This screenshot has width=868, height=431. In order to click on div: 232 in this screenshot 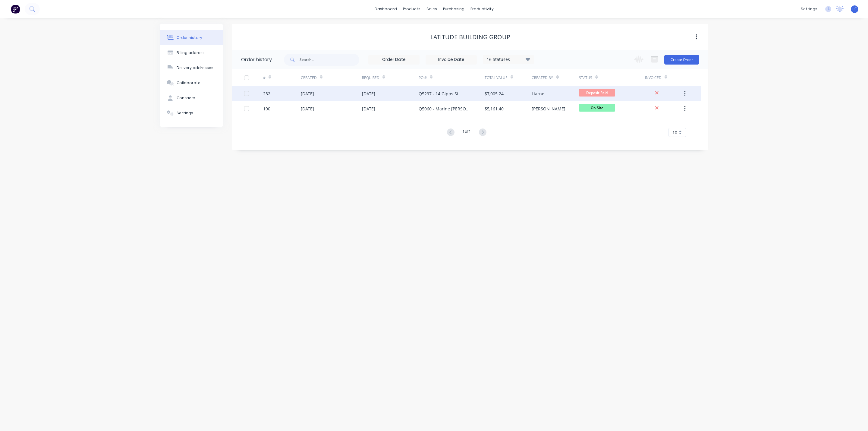, I will do `click(267, 93)`.